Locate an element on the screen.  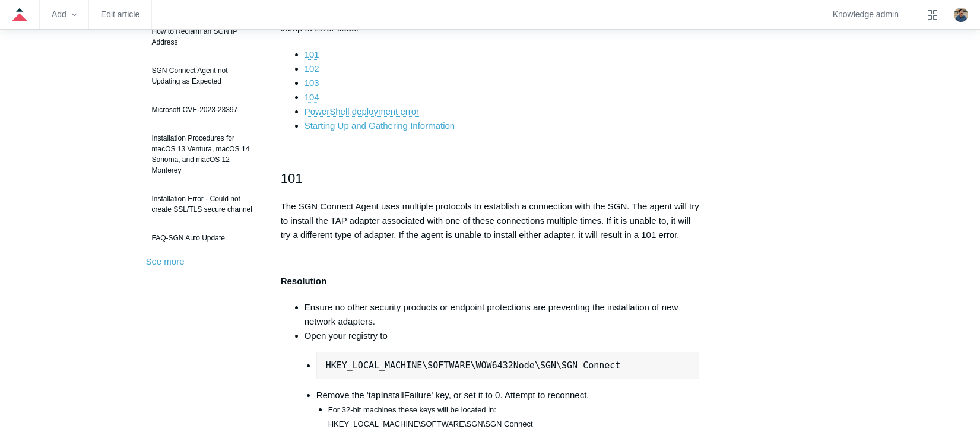
zd-hc-trigger: Click your profile icon to open the profile menu is located at coordinates (961, 14).